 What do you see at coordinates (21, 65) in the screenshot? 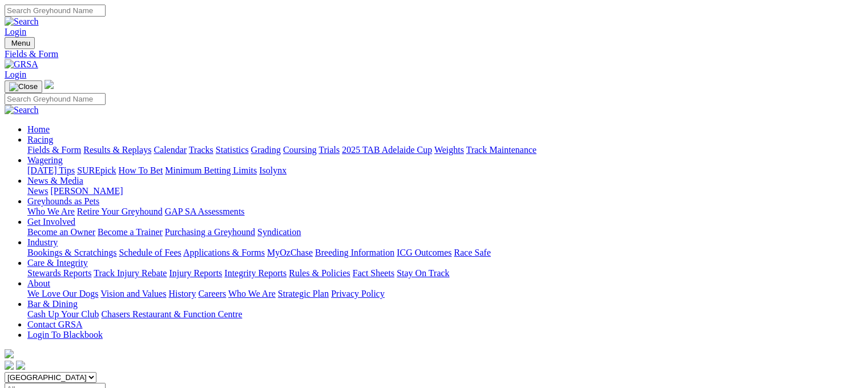
I see `img: GRSA` at bounding box center [21, 65].